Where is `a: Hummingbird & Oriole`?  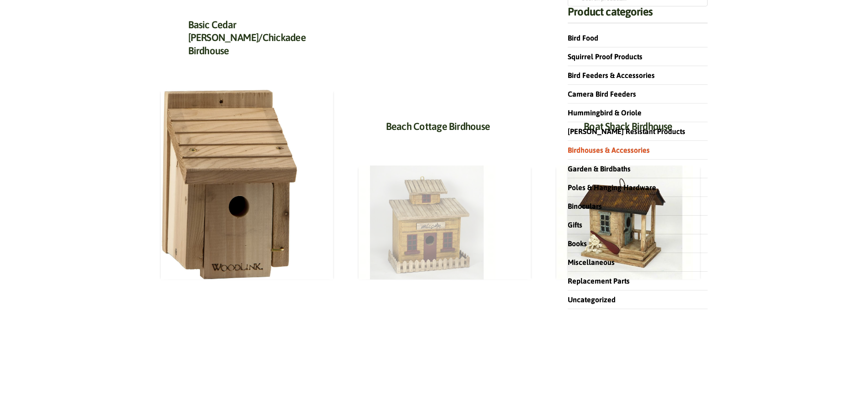 a: Hummingbird & Oriole is located at coordinates (604, 112).